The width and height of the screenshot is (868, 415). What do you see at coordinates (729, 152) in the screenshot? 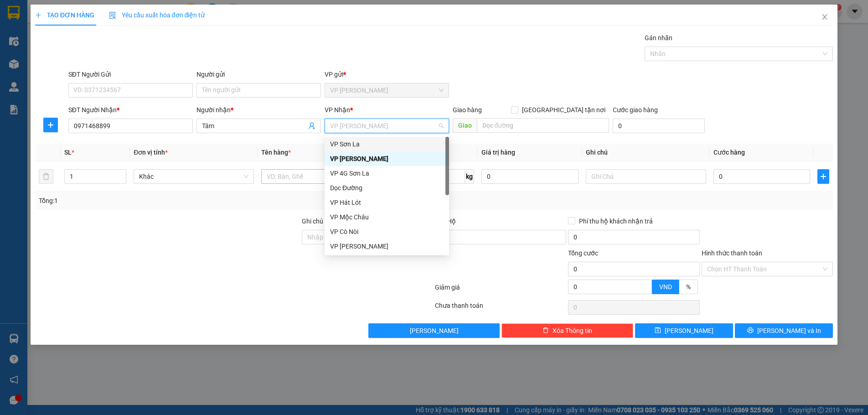
I see `span: Cước hàng` at bounding box center [729, 152].